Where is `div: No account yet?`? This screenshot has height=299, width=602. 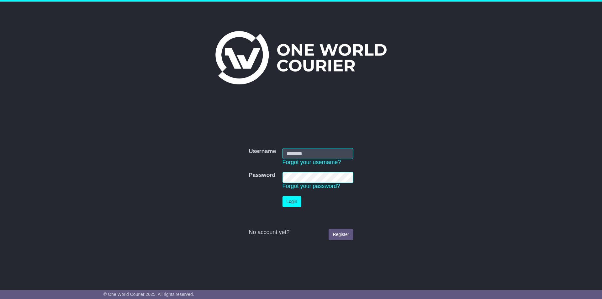
div: No account yet? is located at coordinates (301, 232).